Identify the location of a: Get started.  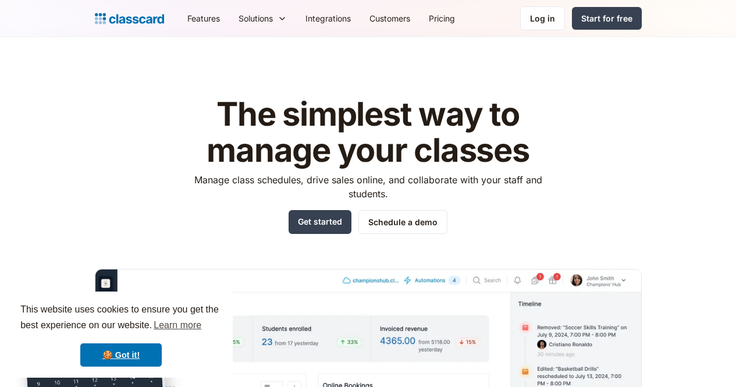
(320, 222).